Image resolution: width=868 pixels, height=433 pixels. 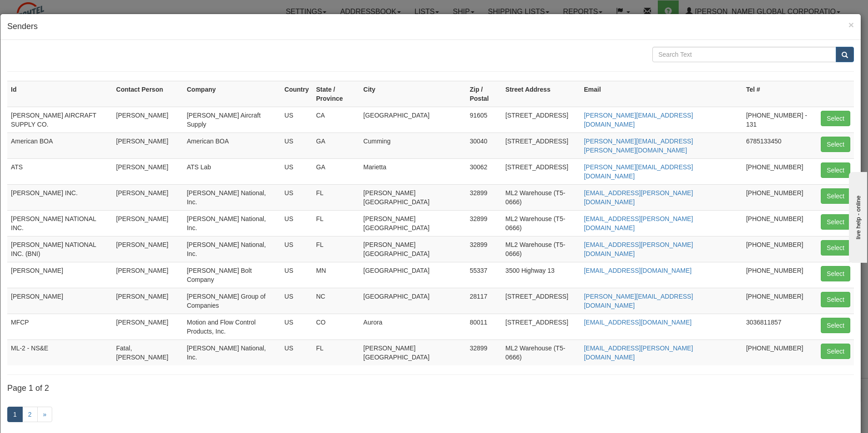 What do you see at coordinates (779, 327) in the screenshot?
I see `td: 3036811857` at bounding box center [779, 327].